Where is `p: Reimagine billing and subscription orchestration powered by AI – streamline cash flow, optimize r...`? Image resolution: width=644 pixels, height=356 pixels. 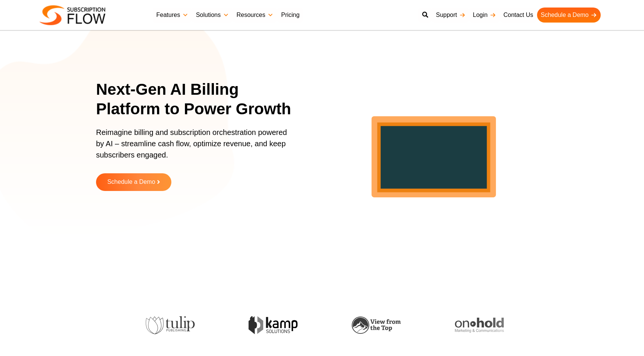
p: Reimagine billing and subscription orchestration powered by AI – streamline cash flow, optimize r... is located at coordinates (194, 147).